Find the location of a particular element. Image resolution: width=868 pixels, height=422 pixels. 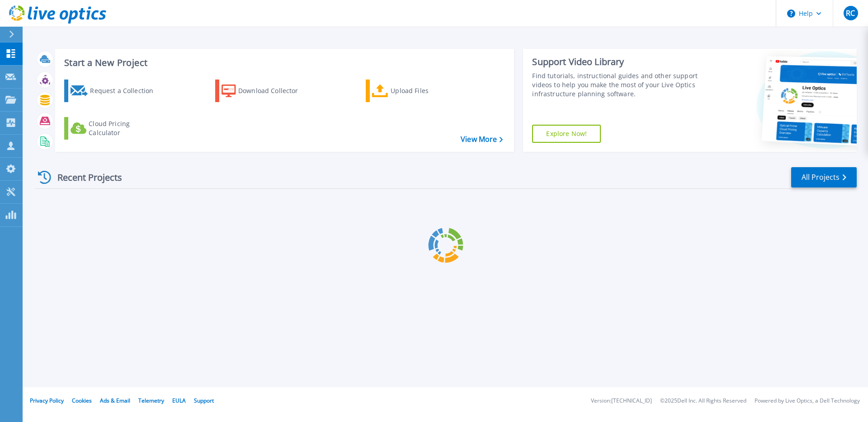

a: Support is located at coordinates (204, 401).